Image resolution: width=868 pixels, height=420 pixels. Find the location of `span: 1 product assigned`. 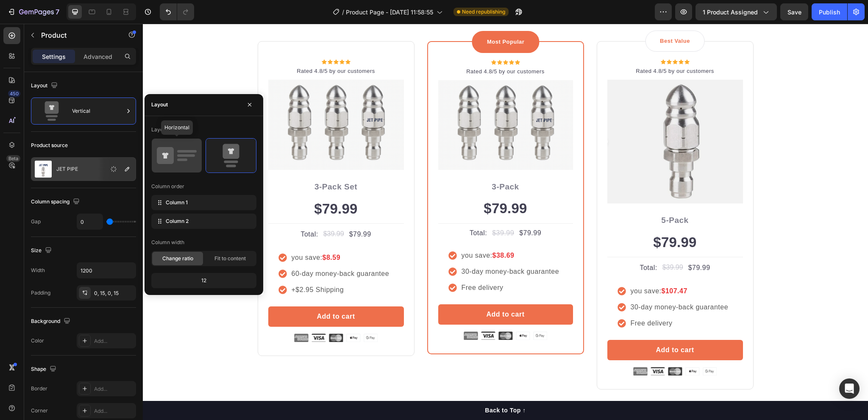

span: 1 product assigned is located at coordinates (730, 12).